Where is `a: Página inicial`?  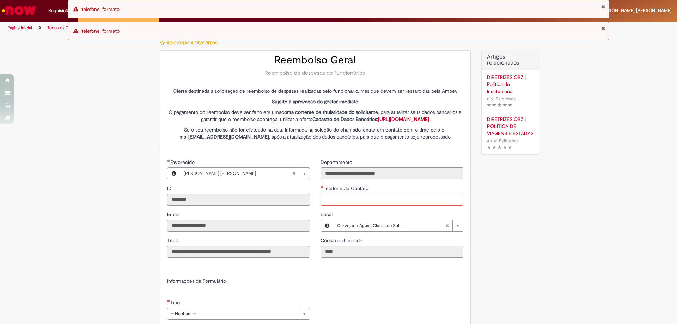
a: Página inicial is located at coordinates (20, 28).